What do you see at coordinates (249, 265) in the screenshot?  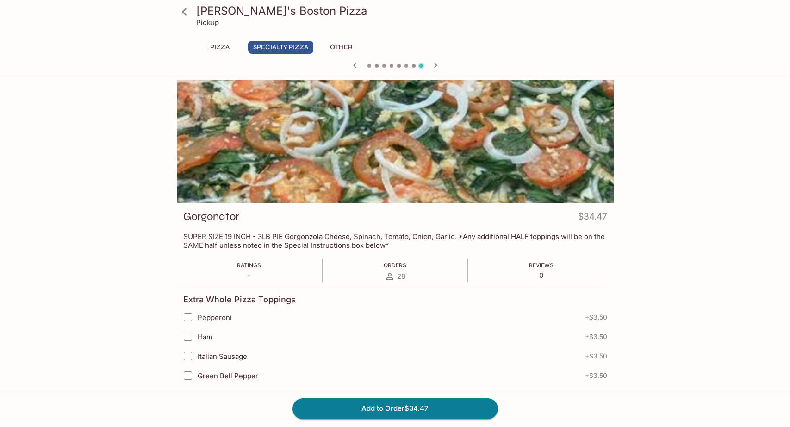 I see `span: Ratings` at bounding box center [249, 265].